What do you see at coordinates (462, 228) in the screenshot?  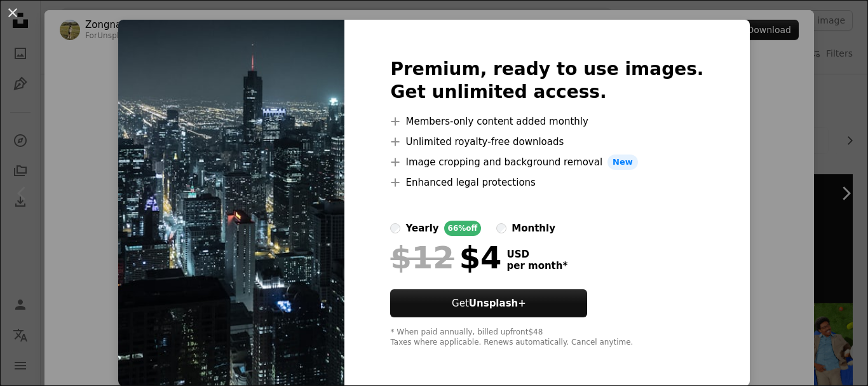 I see `div: 66% off` at bounding box center [462, 228].